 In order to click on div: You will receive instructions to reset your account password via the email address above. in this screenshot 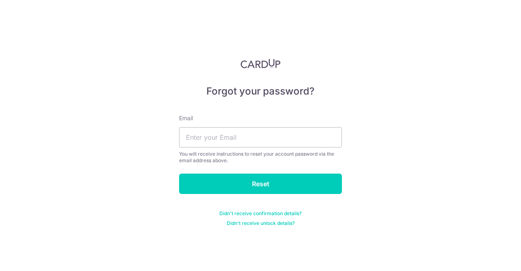, I will do `click(260, 157)`.